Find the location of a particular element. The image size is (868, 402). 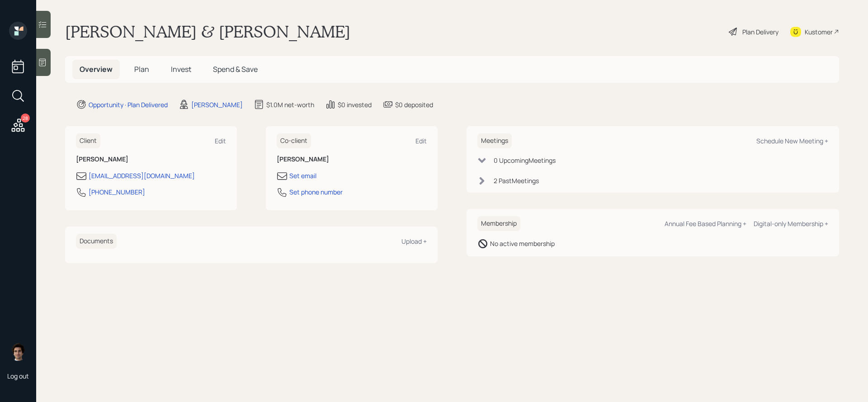

div: Upload + is located at coordinates (414, 241).